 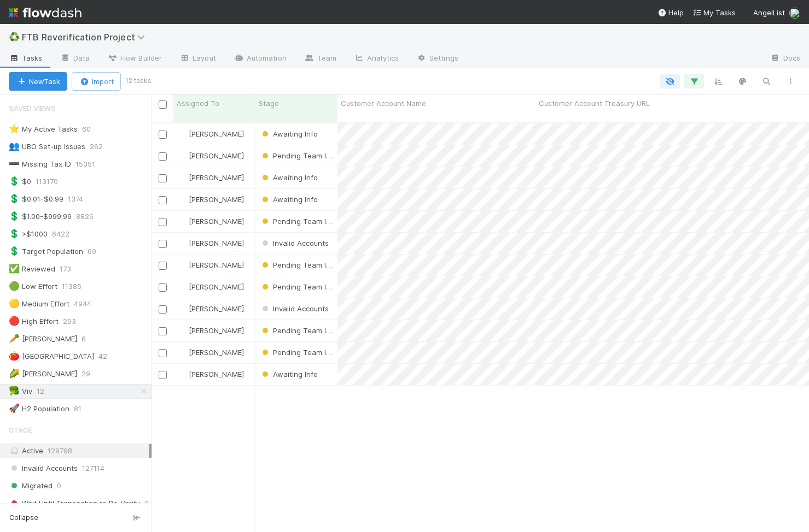 I want to click on div: $0, so click(x=20, y=181).